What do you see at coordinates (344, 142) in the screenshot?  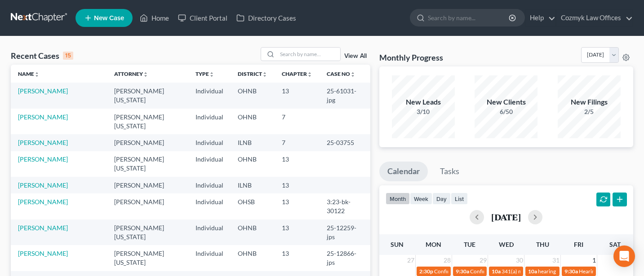 I see `td: 25-03755` at bounding box center [344, 142].